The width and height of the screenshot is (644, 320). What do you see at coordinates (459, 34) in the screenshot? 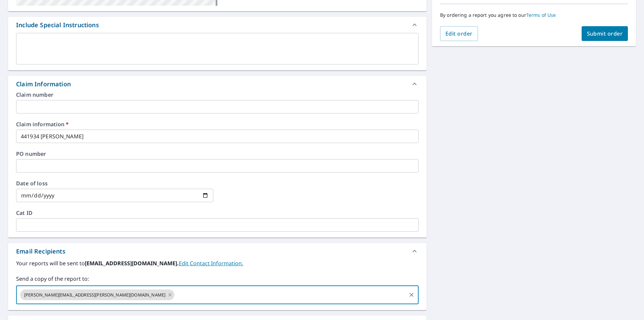
I see `span: Edit order` at bounding box center [459, 34].